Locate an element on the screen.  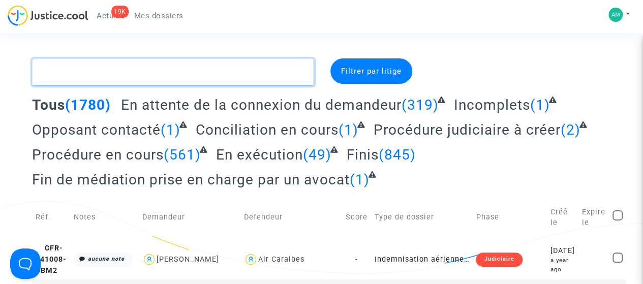
div: Judiciaire is located at coordinates (499, 260).